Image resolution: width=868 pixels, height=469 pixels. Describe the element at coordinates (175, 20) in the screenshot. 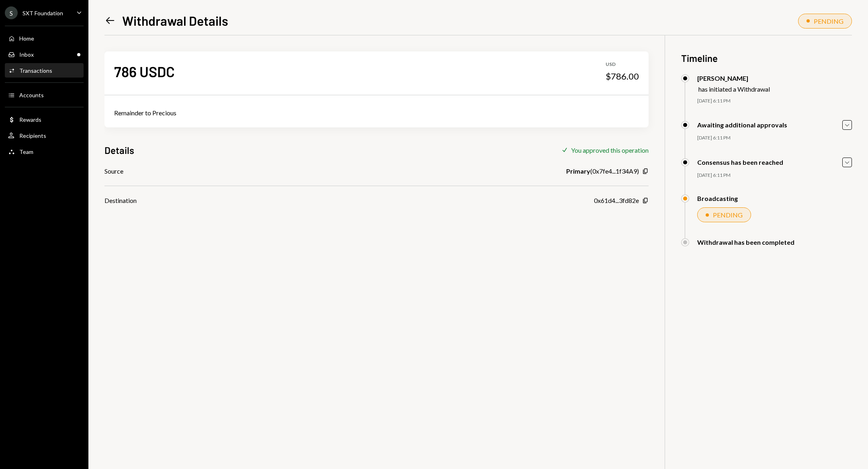

I see `h1: Withdrawal Details` at that location.